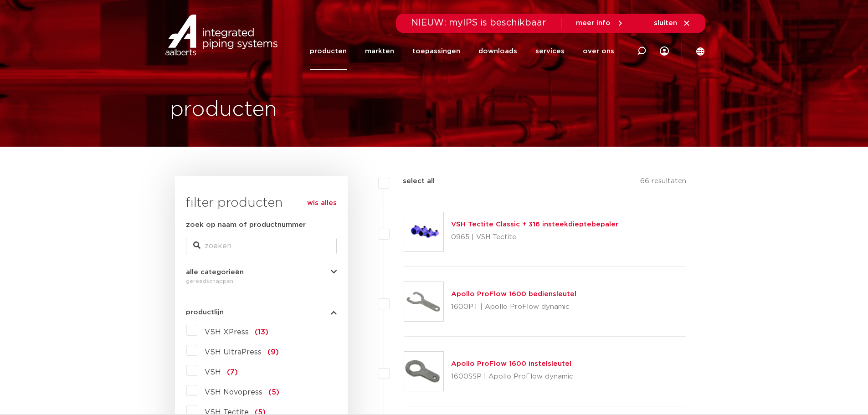  What do you see at coordinates (514, 307) in the screenshot?
I see `p: 1600PT | Apollo ProFlow dynamic` at bounding box center [514, 307].